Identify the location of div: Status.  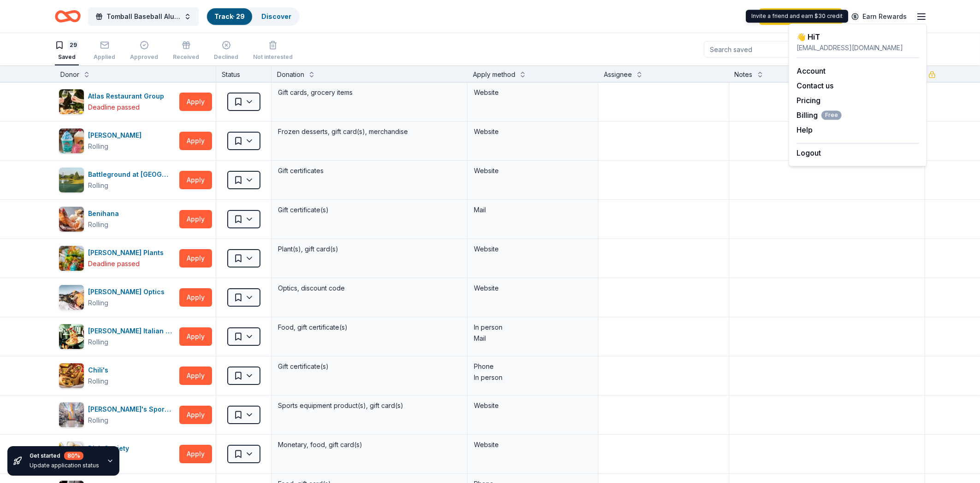
(244, 74).